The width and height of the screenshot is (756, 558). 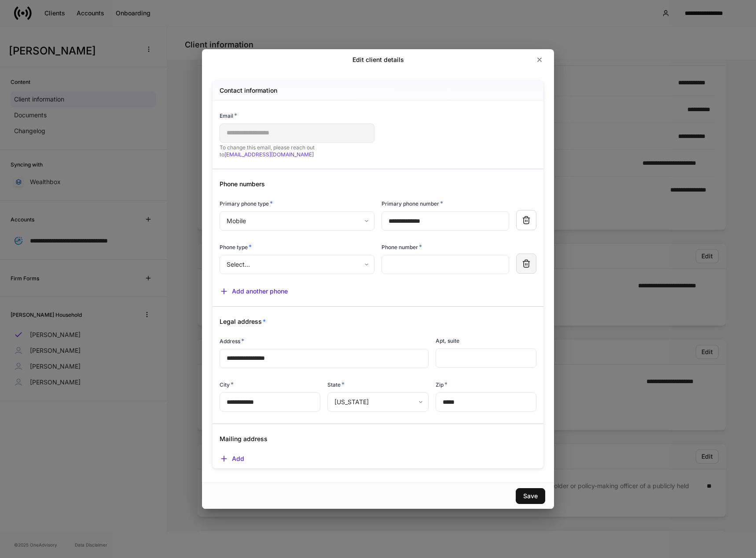 What do you see at coordinates (375, 179) in the screenshot?
I see `div: Phone numbers` at bounding box center [375, 179].